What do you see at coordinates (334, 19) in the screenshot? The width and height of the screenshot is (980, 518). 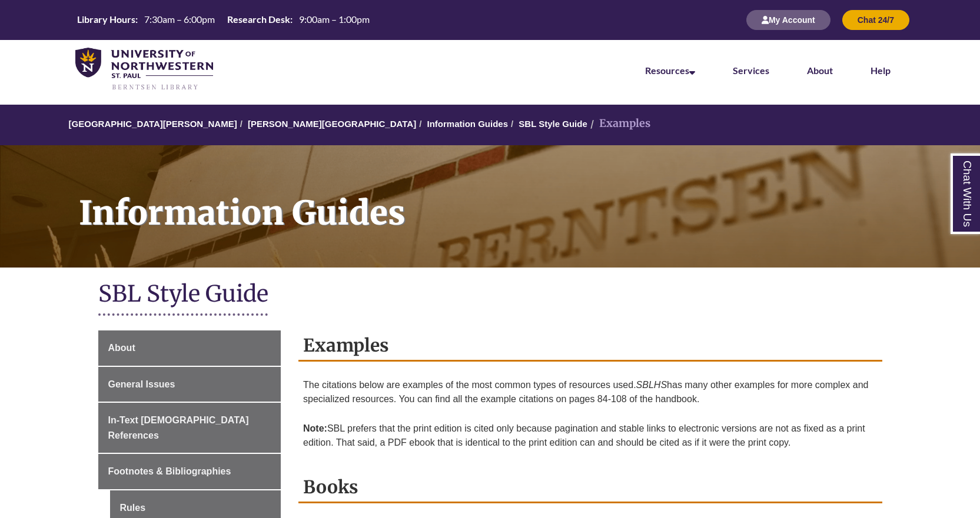 I see `span: 9:00am – 1:00pm` at bounding box center [334, 19].